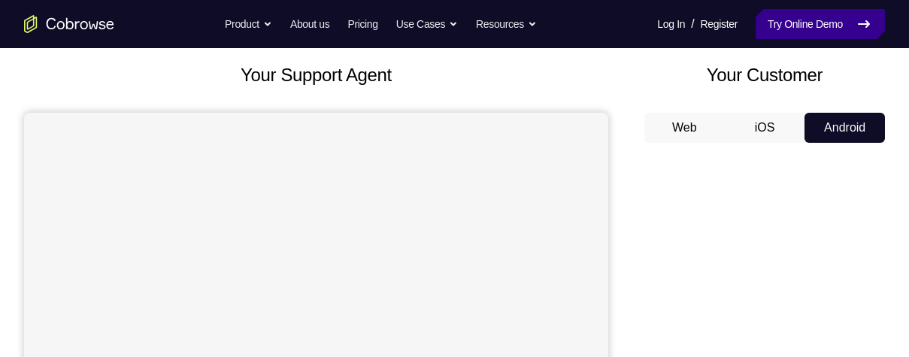 The image size is (909, 357). I want to click on a: About us, so click(310, 24).